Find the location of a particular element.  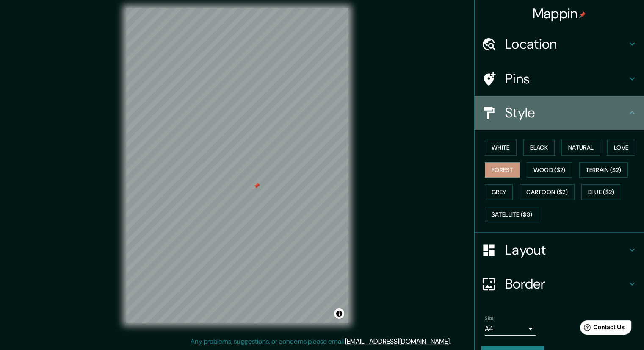

h4: Style is located at coordinates (566, 113).